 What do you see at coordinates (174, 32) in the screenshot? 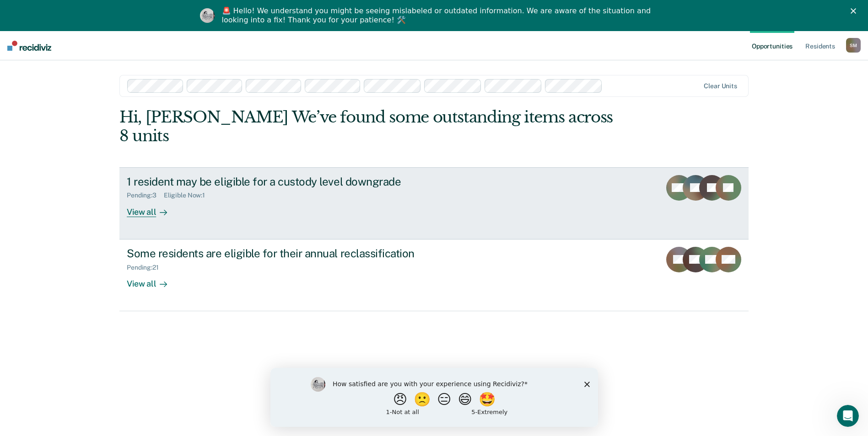
I see `button: 3` at bounding box center [174, 32].